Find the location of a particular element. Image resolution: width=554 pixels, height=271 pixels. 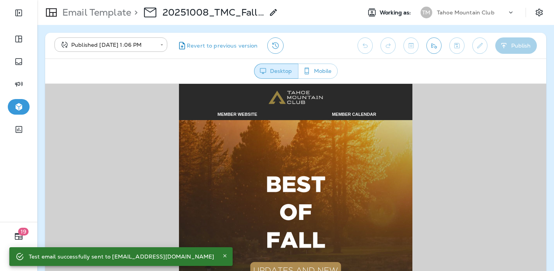

button: Send test email is located at coordinates (434, 46).